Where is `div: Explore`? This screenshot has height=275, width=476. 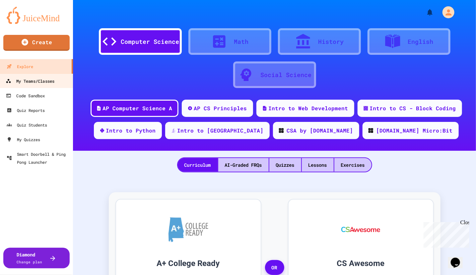 div: Explore is located at coordinates (20, 66).